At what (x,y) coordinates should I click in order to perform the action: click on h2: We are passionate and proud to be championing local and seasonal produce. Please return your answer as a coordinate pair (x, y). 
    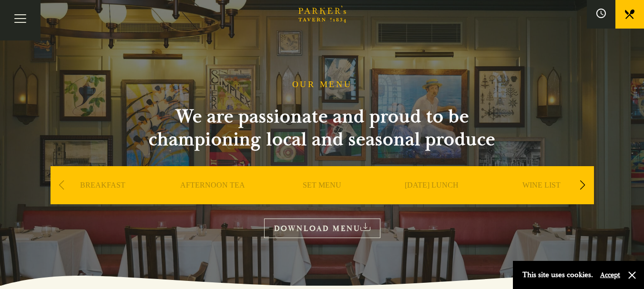
    Looking at the image, I should click on (322, 128).